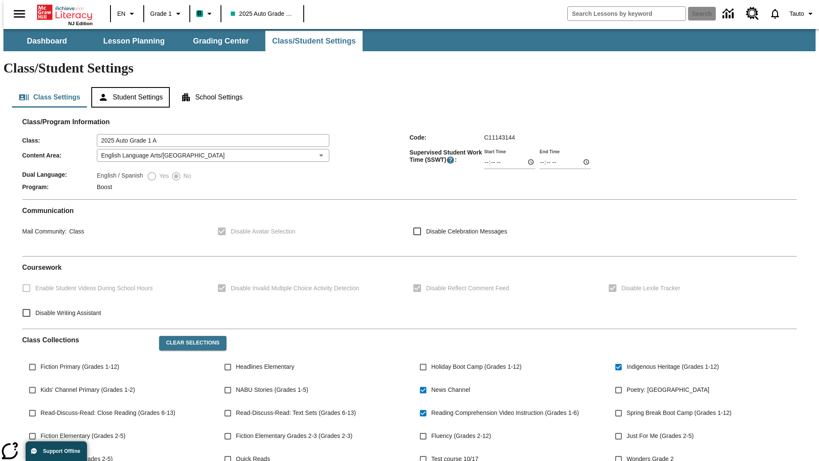 The height and width of the screenshot is (461, 819). Describe the element at coordinates (410, 122) in the screenshot. I see `h2: Class/Program Information` at that location.